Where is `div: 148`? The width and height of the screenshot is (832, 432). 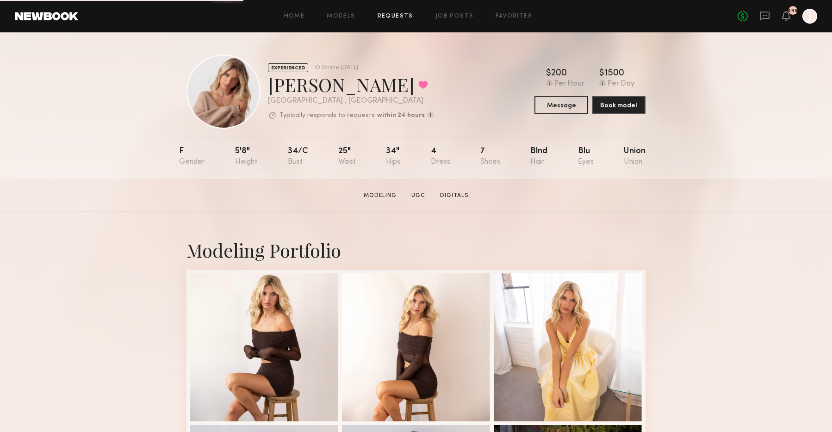 div: 148 is located at coordinates (793, 11).